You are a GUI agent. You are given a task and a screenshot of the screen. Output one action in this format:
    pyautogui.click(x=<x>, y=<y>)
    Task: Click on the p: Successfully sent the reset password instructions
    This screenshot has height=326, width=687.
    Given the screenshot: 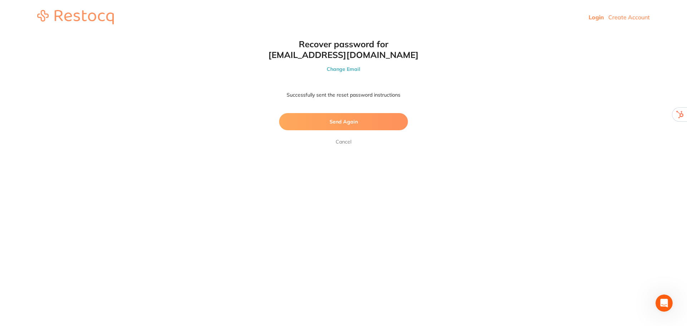 What is the action you would take?
    pyautogui.click(x=343, y=95)
    